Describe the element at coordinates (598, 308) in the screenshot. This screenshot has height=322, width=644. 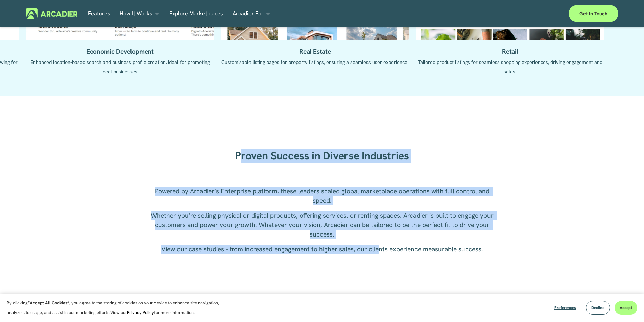
I see `button: Decline` at that location.